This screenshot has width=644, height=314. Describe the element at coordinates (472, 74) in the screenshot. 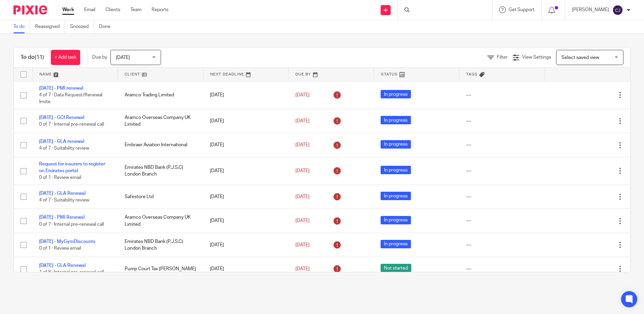

I see `span: Tags` at that location.